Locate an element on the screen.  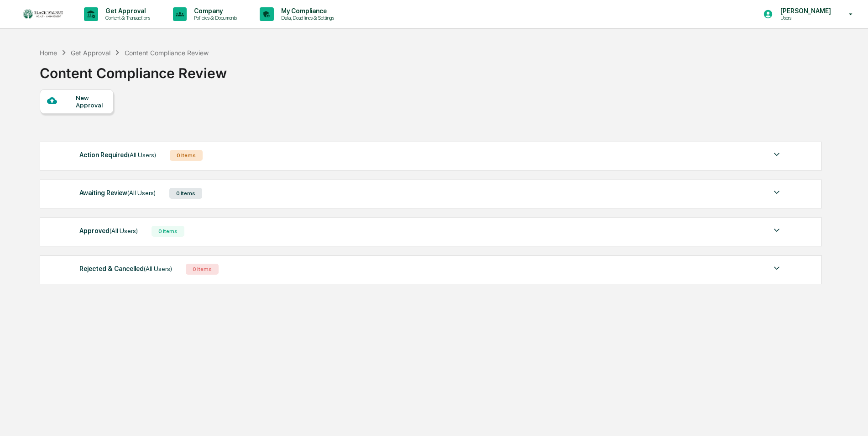
div: Get Approval is located at coordinates (91, 52).